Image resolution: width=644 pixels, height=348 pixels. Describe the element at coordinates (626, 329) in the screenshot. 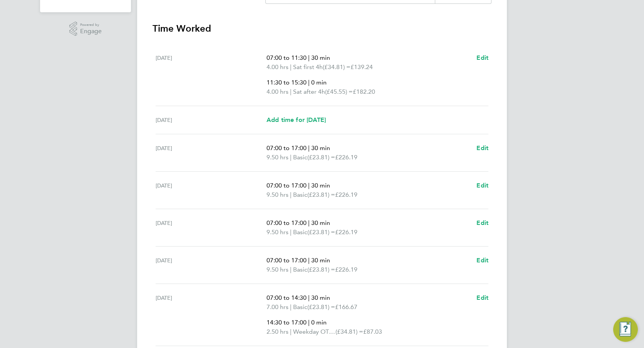

I see `button: Engage Resource Center` at that location.